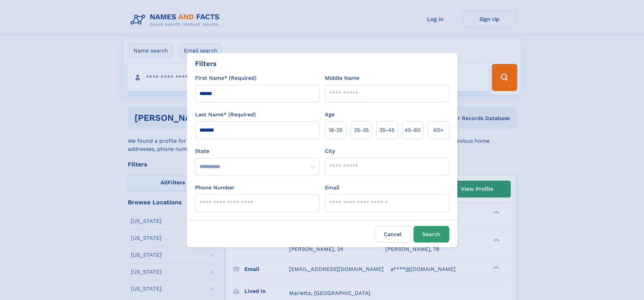 The image size is (644, 300). Describe the element at coordinates (387, 130) in the screenshot. I see `span: 35‑45` at that location.